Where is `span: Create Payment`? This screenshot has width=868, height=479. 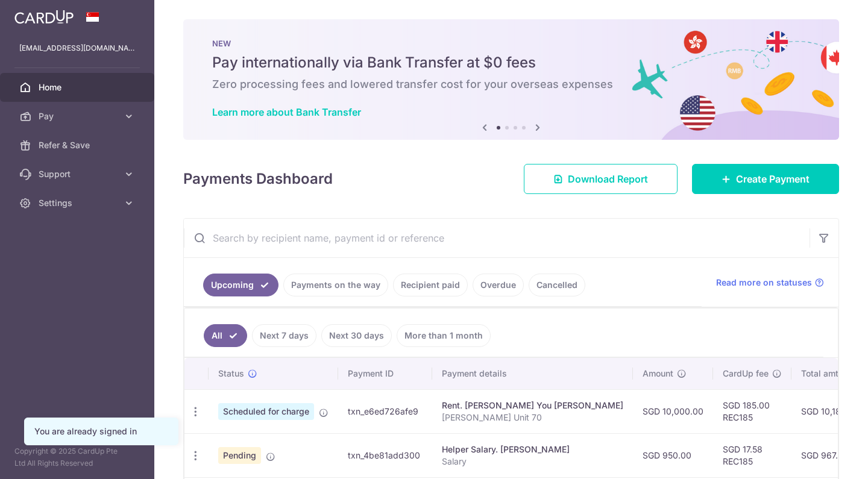
span: Create Payment is located at coordinates (772, 179).